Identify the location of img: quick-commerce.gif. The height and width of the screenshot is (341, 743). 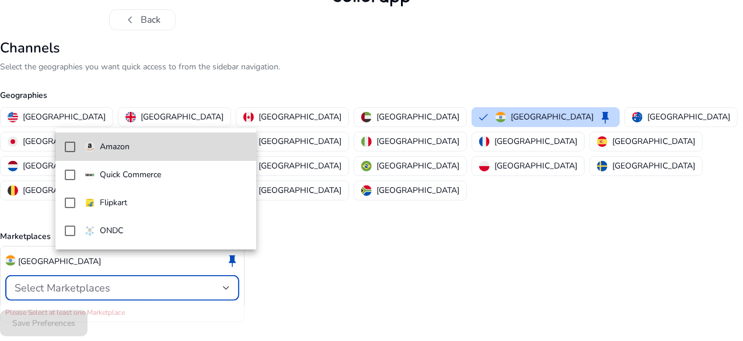
(90, 175).